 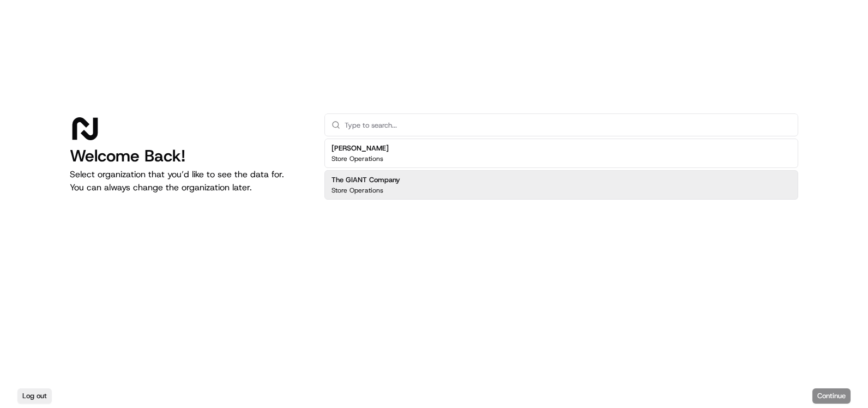 What do you see at coordinates (34, 396) in the screenshot?
I see `button: Log out` at bounding box center [34, 396].